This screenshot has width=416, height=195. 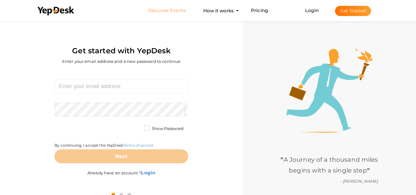 I want to click on a: Pricing, so click(x=259, y=10).